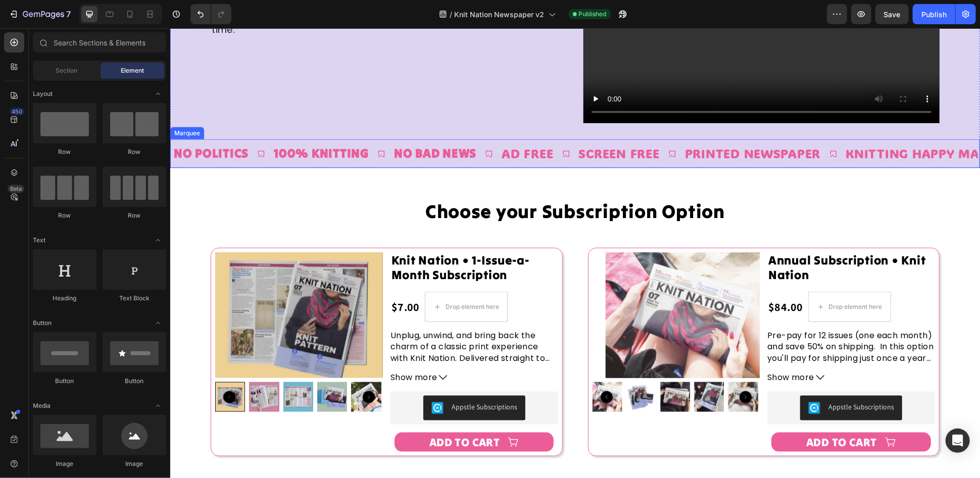 The width and height of the screenshot is (980, 478). What do you see at coordinates (68, 14) in the screenshot?
I see `p: 7` at bounding box center [68, 14].